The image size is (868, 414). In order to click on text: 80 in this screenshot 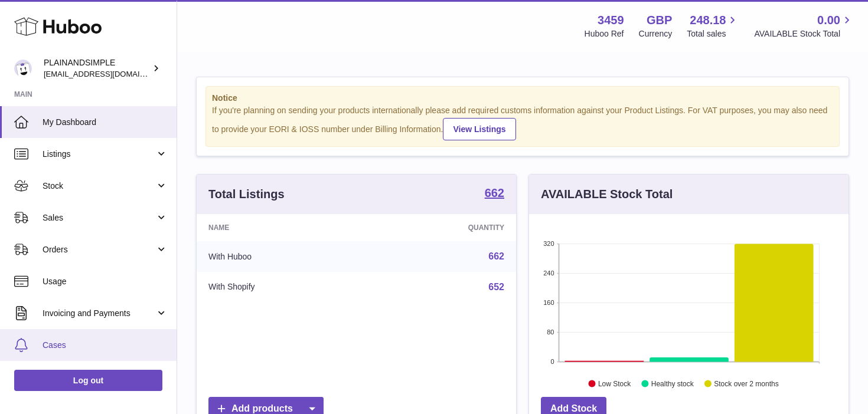, I will do `click(550, 332)`.